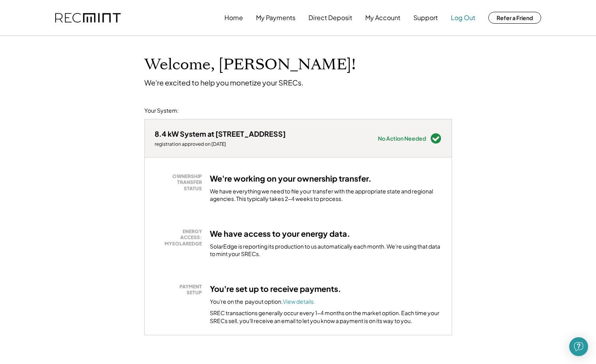  Describe the element at coordinates (276, 18) in the screenshot. I see `button: My Payments` at that location.